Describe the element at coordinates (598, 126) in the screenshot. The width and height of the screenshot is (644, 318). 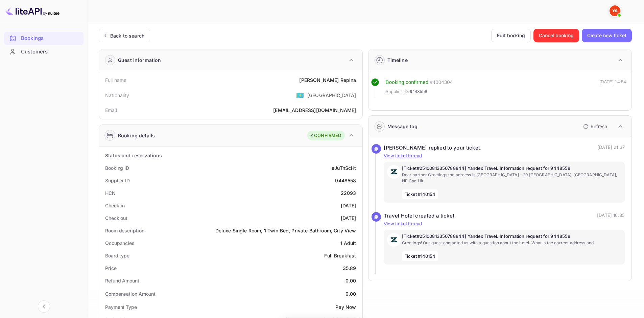
I see `p: Refresh` at that location.